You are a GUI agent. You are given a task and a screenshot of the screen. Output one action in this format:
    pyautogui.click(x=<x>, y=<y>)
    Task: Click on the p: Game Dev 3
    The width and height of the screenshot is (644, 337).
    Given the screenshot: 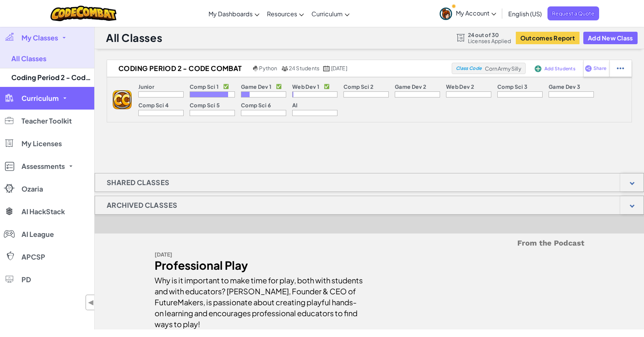 What is the action you would take?
    pyautogui.click(x=564, y=87)
    